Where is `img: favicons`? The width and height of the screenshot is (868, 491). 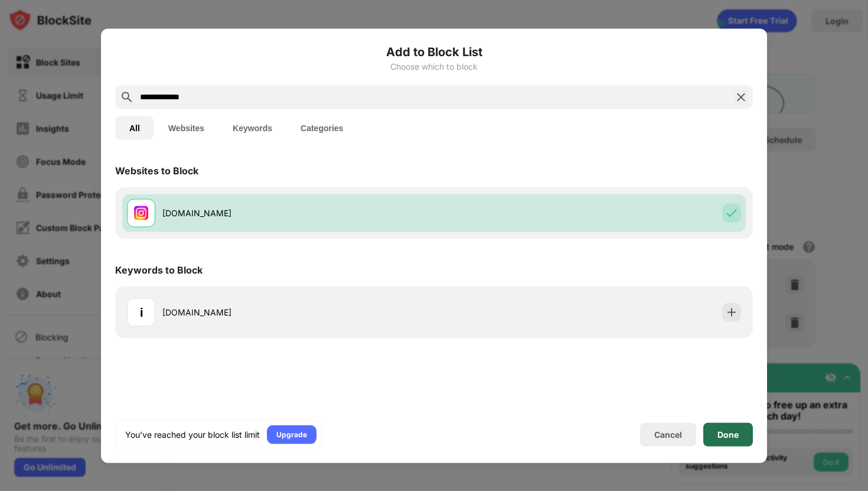 img: favicons is located at coordinates (141, 213).